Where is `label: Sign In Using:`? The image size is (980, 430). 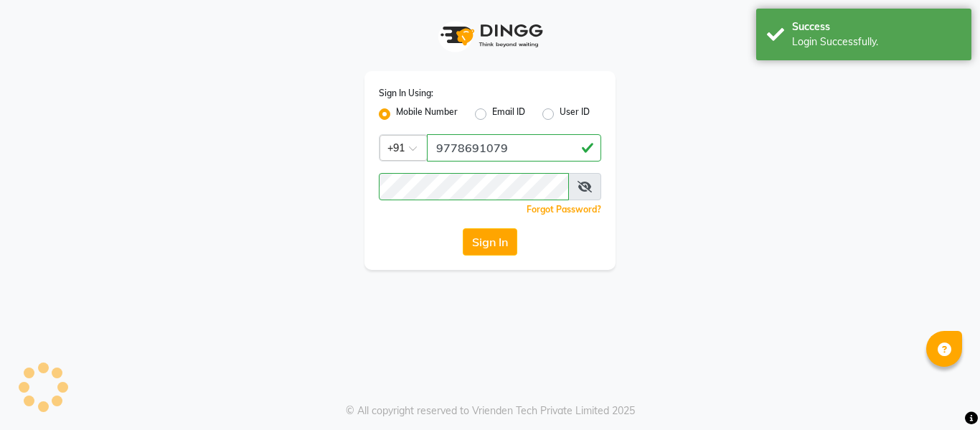 label: Sign In Using: is located at coordinates (406, 93).